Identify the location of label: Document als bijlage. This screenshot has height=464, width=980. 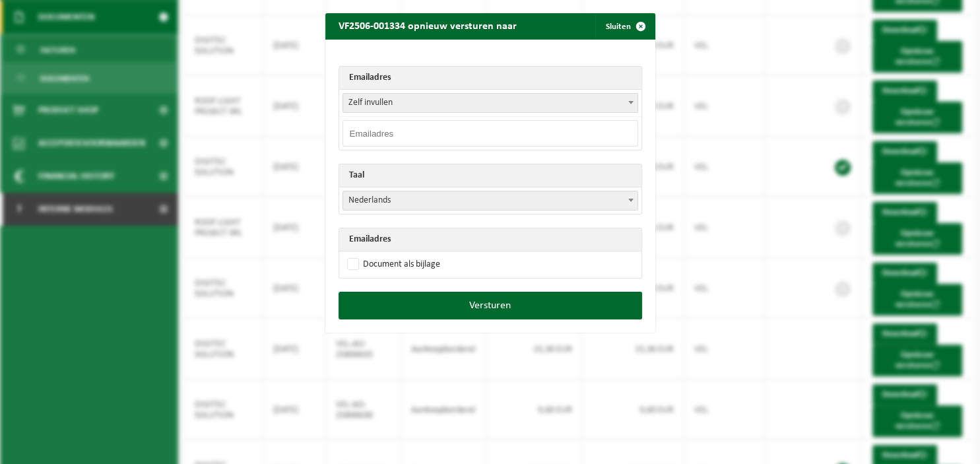
(392, 264).